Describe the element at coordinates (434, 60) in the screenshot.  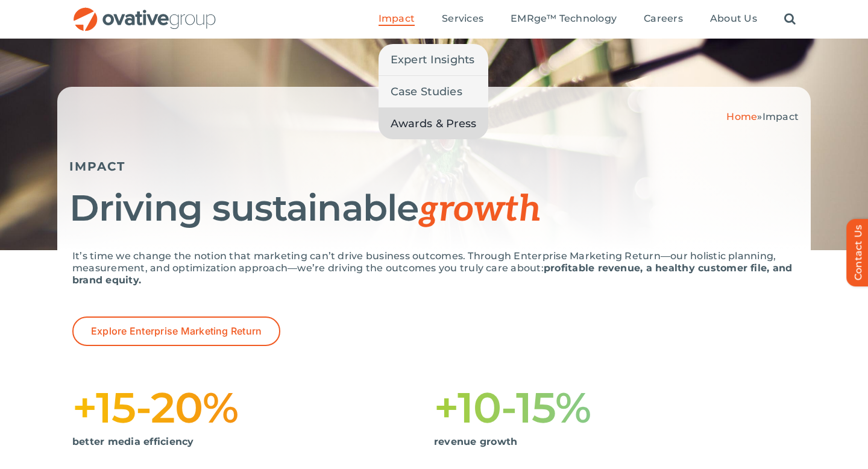
I see `a: Expert Insights` at that location.